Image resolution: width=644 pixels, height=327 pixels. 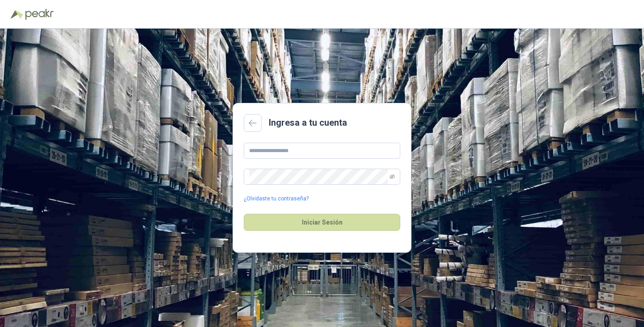 What do you see at coordinates (39, 15) in the screenshot?
I see `img: Peakr` at bounding box center [39, 15].